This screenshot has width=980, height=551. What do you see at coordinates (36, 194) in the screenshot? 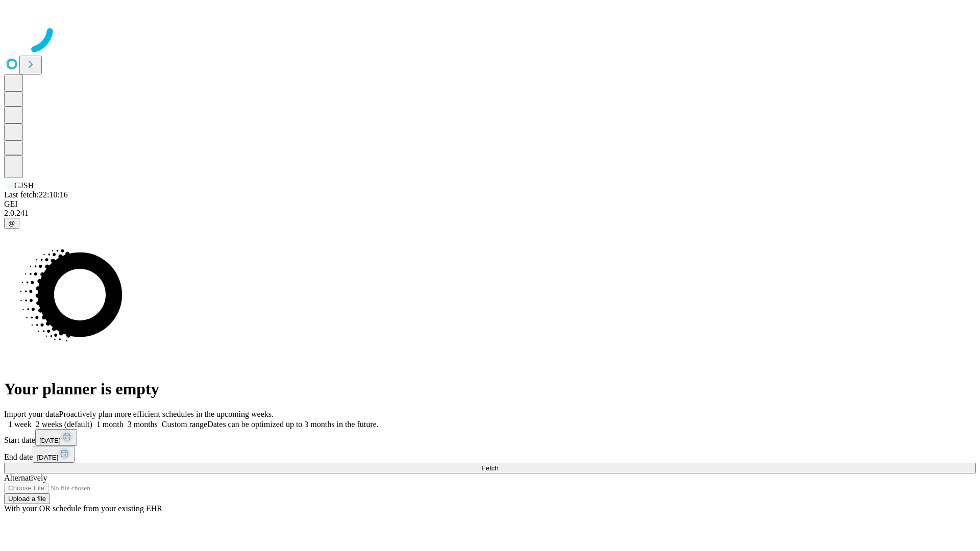
I see `span: Last fetch: 22:10:16` at bounding box center [36, 194].